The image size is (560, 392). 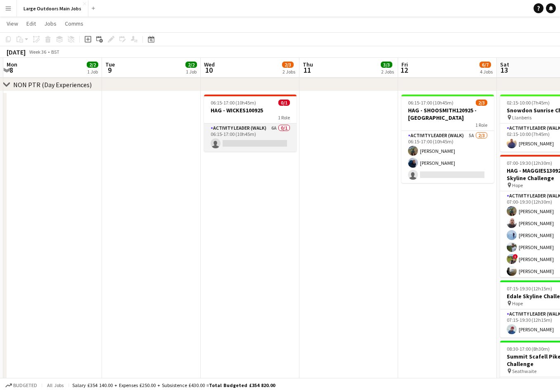 I want to click on span: 02:15-10:00 (7h45m), so click(x=528, y=103).